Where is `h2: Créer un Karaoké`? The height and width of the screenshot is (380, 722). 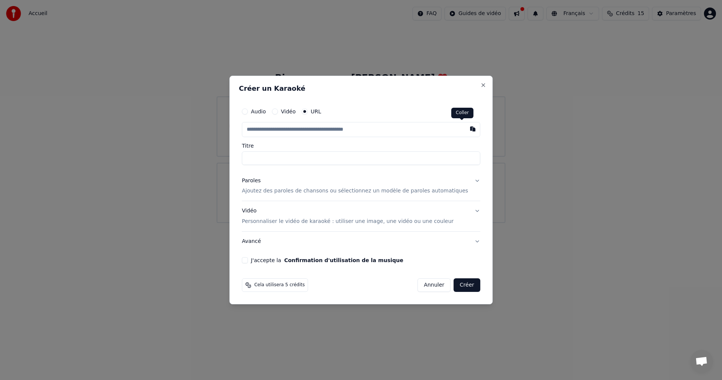
h2: Créer un Karaoké is located at coordinates (361, 88).